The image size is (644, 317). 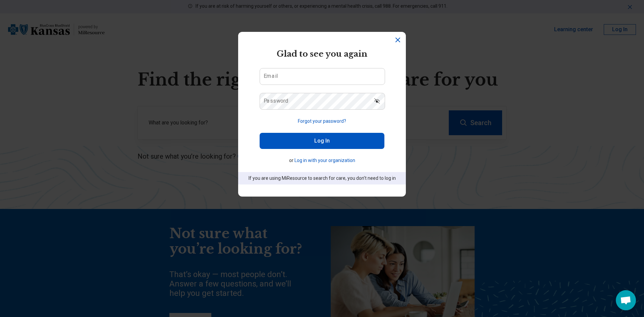 I want to click on h2: Glad to see you again, so click(x=322, y=54).